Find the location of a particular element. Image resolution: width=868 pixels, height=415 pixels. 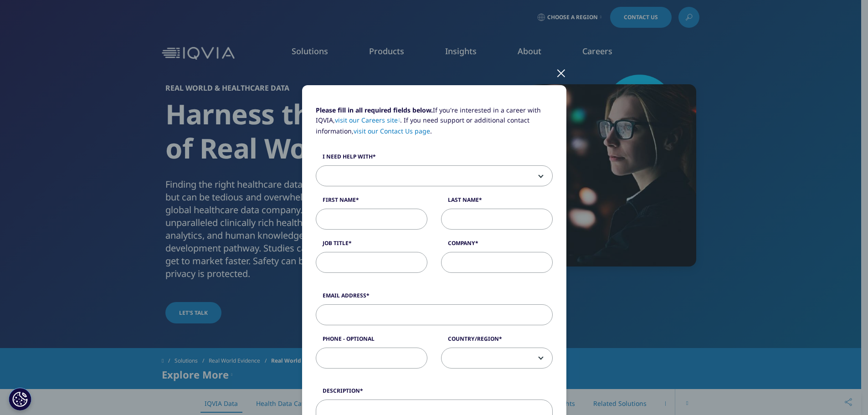

p: If you're interested in a career with IQVIA, . If you need support or additional contact informat... is located at coordinates (434, 124).